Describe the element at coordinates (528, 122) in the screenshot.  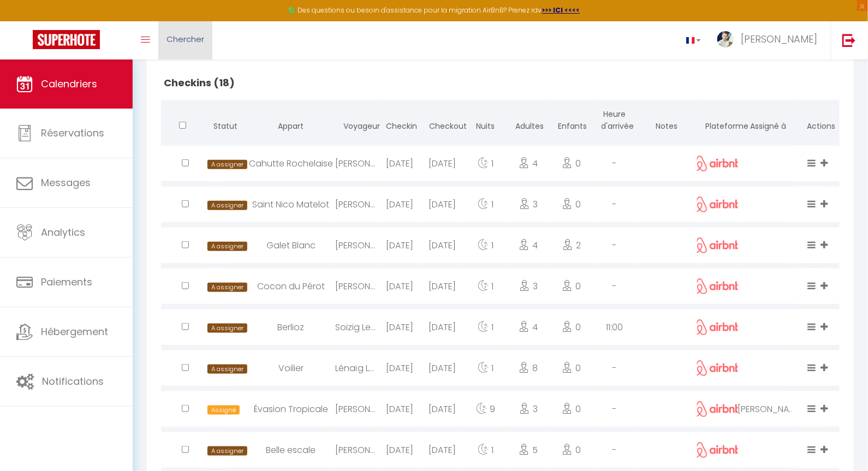
I see `th: Adultes` at that location.